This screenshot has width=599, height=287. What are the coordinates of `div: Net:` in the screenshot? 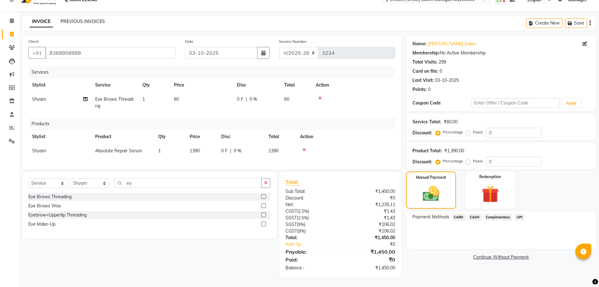 It's located at (310, 205).